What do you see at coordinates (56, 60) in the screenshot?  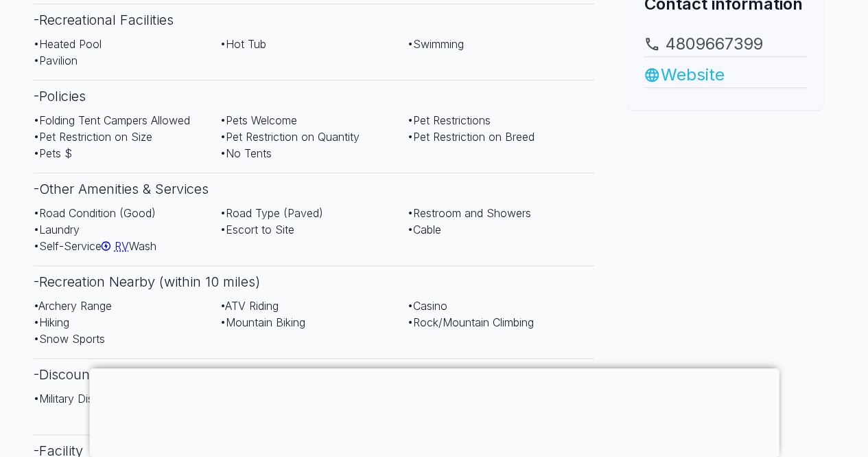 I see `span: • Pavilion` at bounding box center [56, 60].